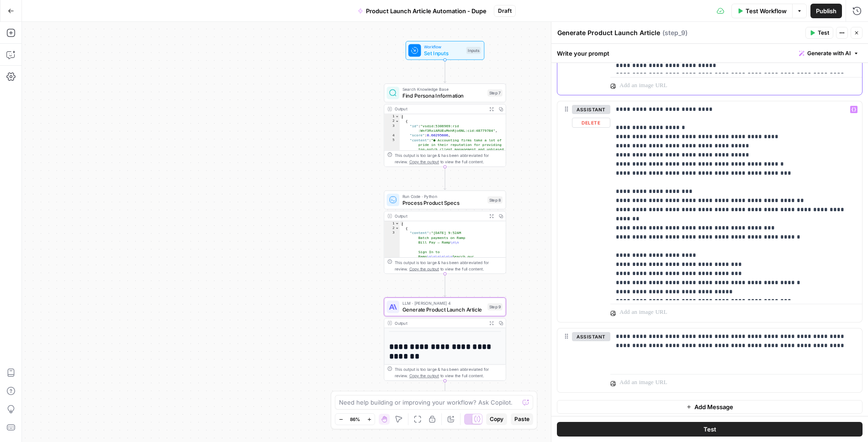 The height and width of the screenshot is (442, 868). What do you see at coordinates (474, 50) in the screenshot?
I see `div: Inputs` at bounding box center [474, 50].